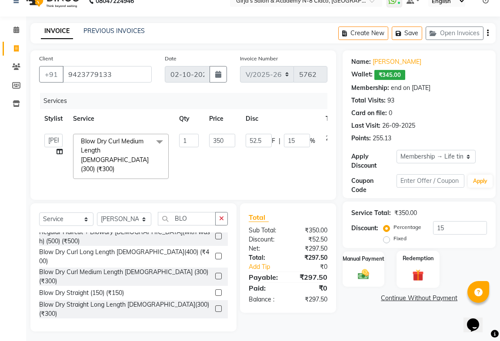 This screenshot has width=500, height=341. What do you see at coordinates (398, 126) in the screenshot?
I see `div: 26-09-2025` at bounding box center [398, 126].